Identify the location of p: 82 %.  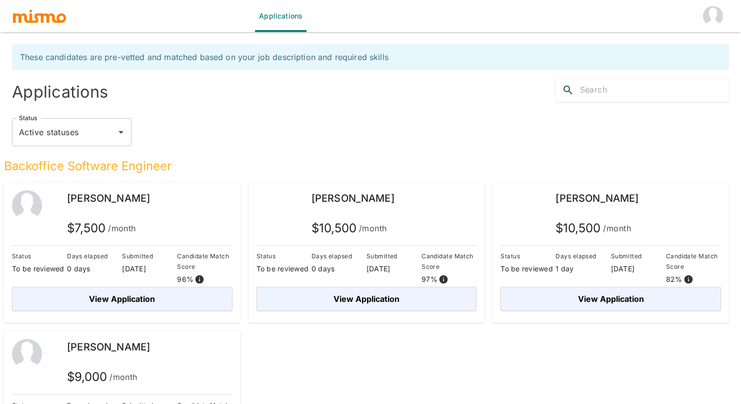
(674, 279).